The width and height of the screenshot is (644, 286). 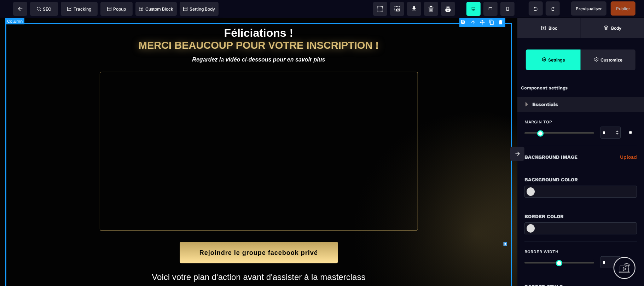 I want to click on strong: Settings, so click(x=557, y=60).